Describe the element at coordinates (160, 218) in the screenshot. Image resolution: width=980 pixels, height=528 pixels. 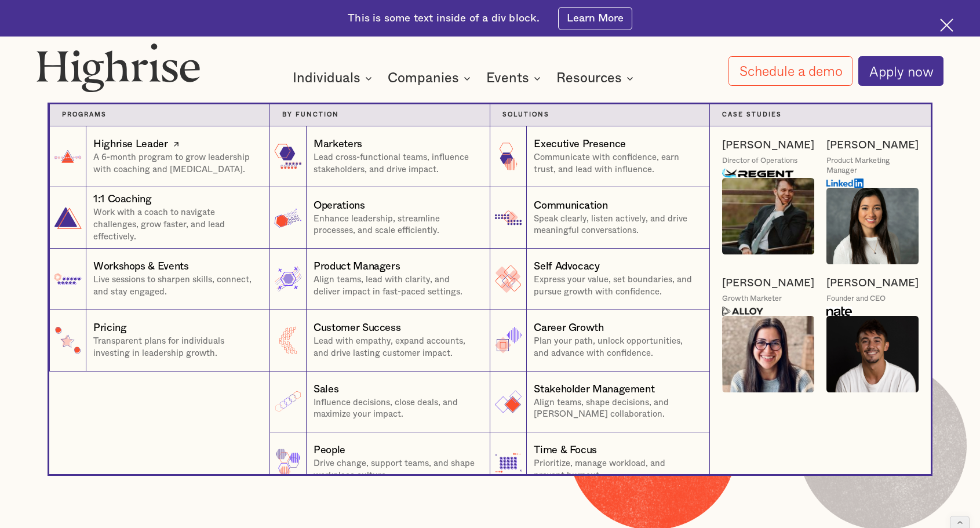
I see `a: 1:1 CoachingWork with a coach to navigate challenges, grow faster, and lead effectively.` at that location.